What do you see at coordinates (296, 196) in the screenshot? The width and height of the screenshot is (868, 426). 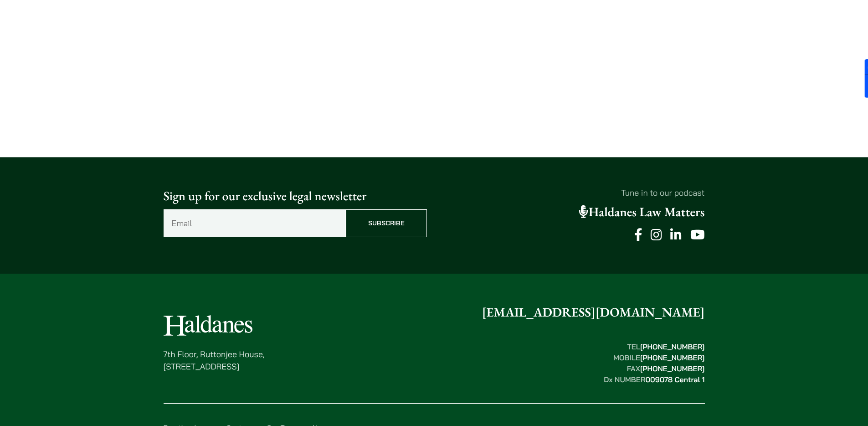 I see `p: Sign up for our exclusive legal newsletter` at bounding box center [296, 196].